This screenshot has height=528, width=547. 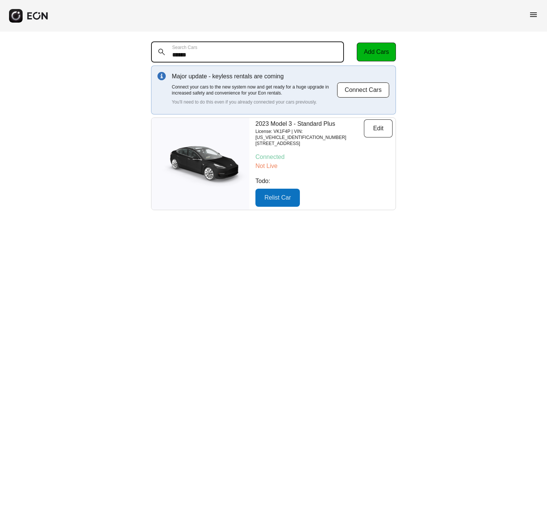 What do you see at coordinates (363, 90) in the screenshot?
I see `button: Connect Cars` at bounding box center [363, 90].